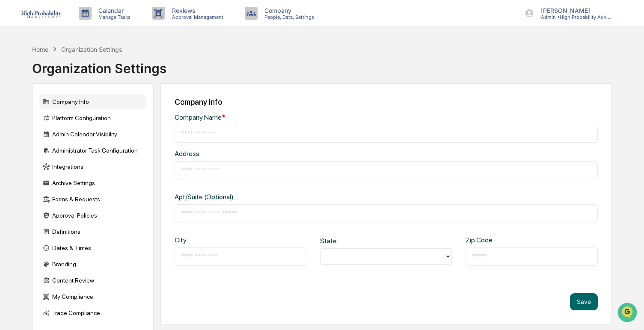  What do you see at coordinates (93, 281) in the screenshot?
I see `div: Content Review` at bounding box center [93, 281].